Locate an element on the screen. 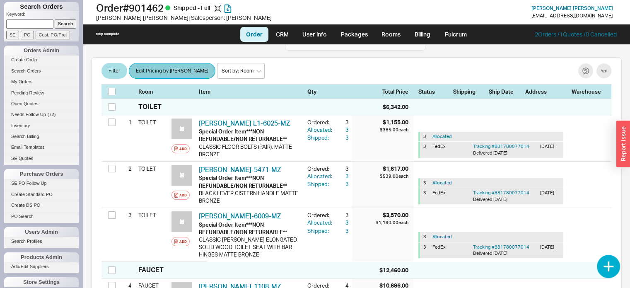  div: Status is located at coordinates (433, 92).